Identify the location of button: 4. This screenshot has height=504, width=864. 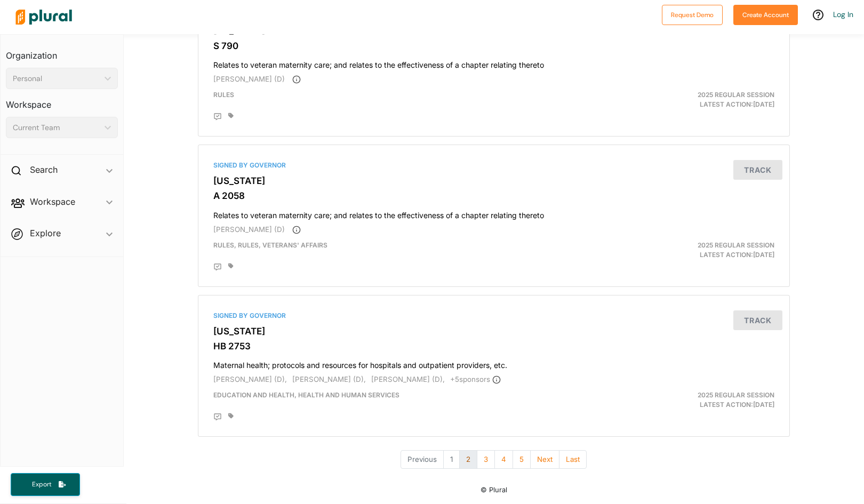
(503, 459).